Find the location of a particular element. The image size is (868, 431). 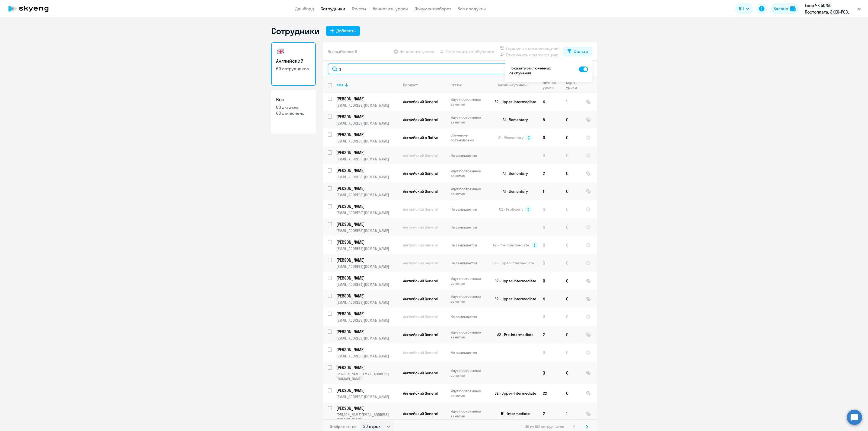

span: A2 - Pre-Intermediate is located at coordinates (511, 245).